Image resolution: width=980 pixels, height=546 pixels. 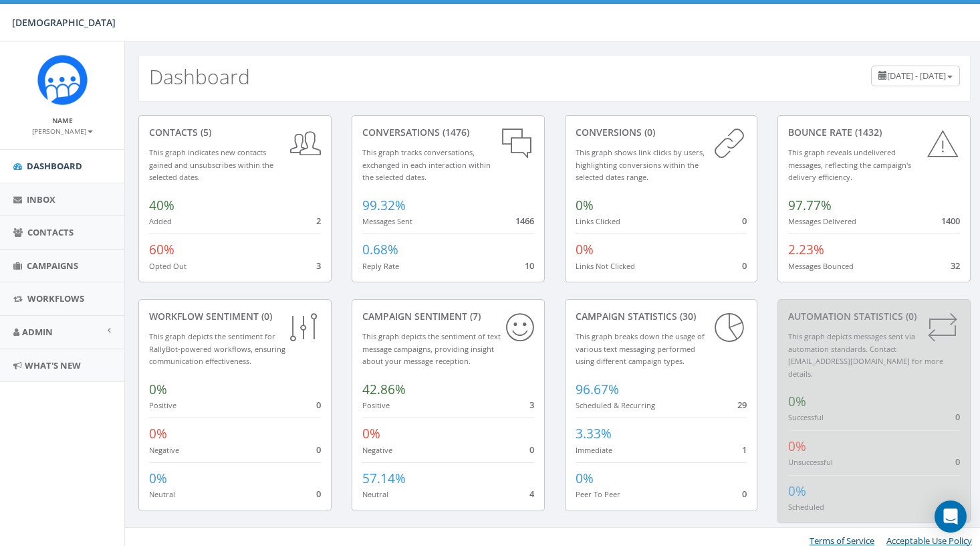 I want to click on span: 1, so click(x=744, y=449).